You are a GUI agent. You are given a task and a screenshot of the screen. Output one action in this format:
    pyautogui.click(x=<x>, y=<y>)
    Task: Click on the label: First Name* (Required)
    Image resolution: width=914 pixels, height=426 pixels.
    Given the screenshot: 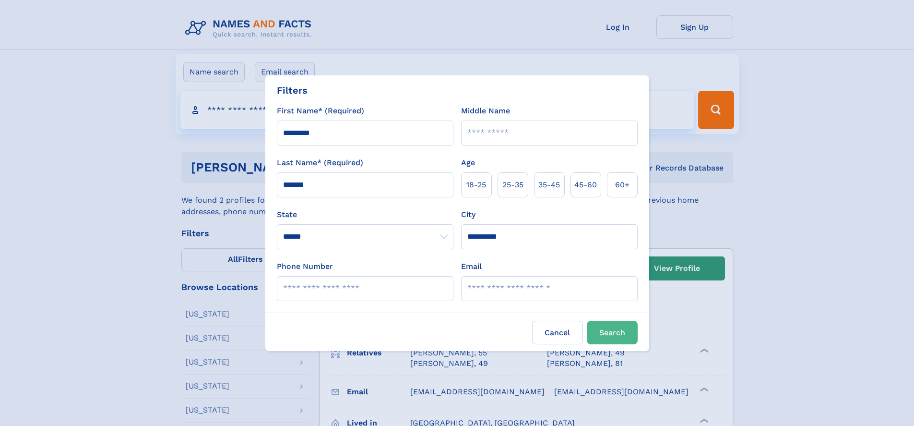 What is the action you would take?
    pyautogui.click(x=320, y=111)
    